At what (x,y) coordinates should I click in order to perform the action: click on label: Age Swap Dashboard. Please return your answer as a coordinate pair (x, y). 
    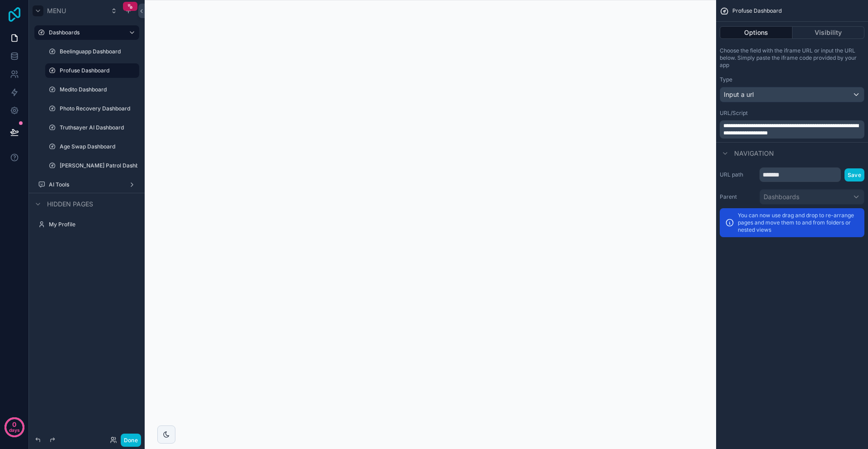
    Looking at the image, I should click on (99, 147).